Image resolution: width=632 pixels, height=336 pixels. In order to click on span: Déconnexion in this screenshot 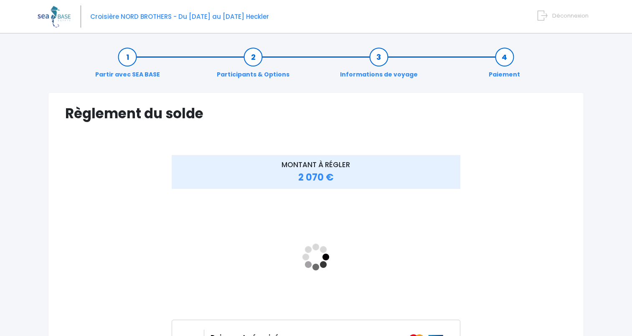, I will do `click(570, 15)`.